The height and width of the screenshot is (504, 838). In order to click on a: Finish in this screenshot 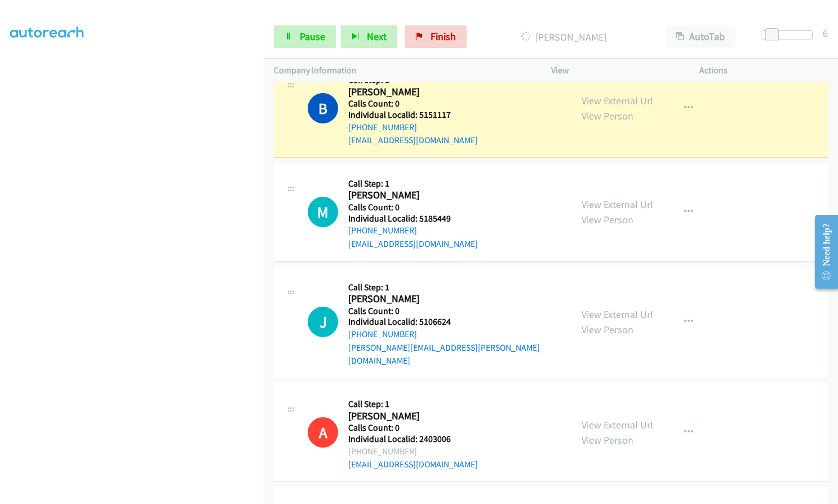, I will do `click(436, 37)`.